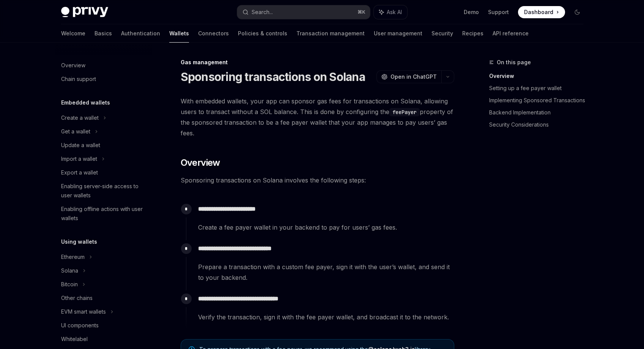 The width and height of the screenshot is (644, 349). Describe the element at coordinates (79, 172) in the screenshot. I see `div: Export a wallet` at that location.